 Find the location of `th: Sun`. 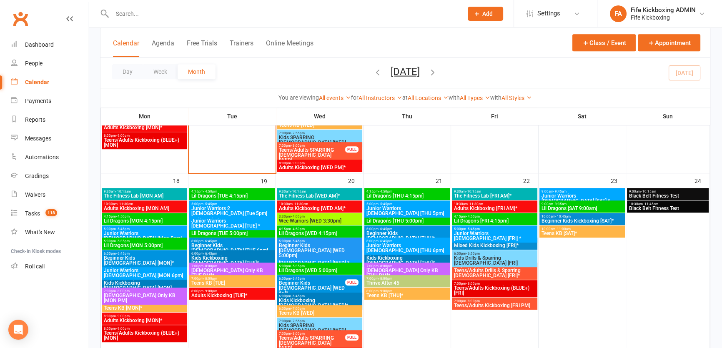

th: Sun is located at coordinates (668, 116).